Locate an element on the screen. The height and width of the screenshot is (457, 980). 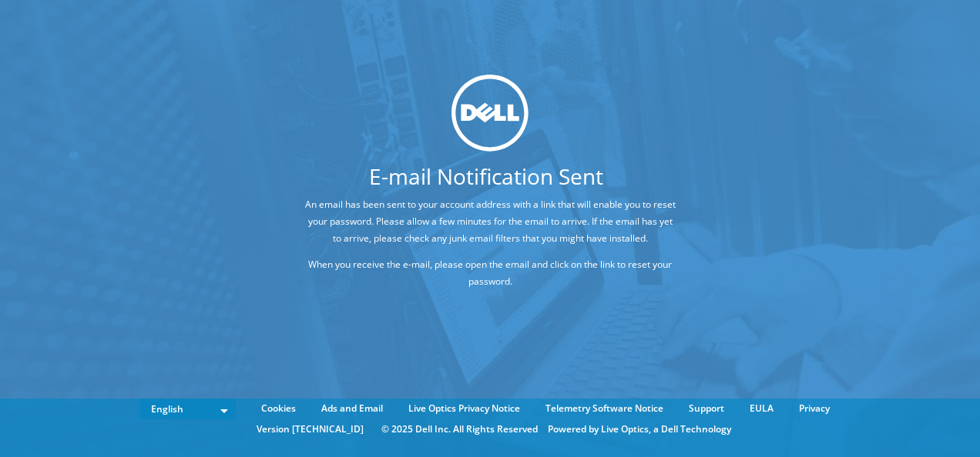
a: Privacy is located at coordinates (814, 408).